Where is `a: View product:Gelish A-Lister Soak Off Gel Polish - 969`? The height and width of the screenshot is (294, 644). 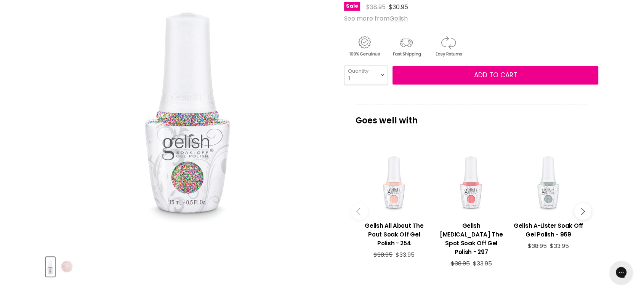
a: View product:Gelish A-Lister Soak Off Gel Polish - 969 is located at coordinates (549, 229).